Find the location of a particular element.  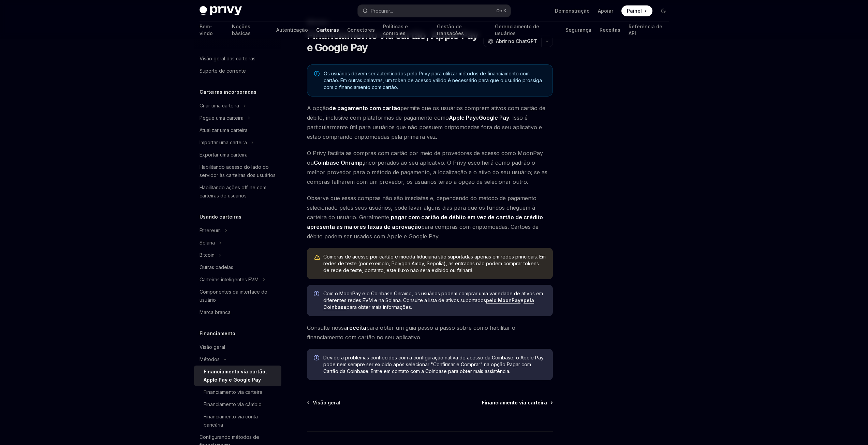

font: Solana is located at coordinates (207, 243).